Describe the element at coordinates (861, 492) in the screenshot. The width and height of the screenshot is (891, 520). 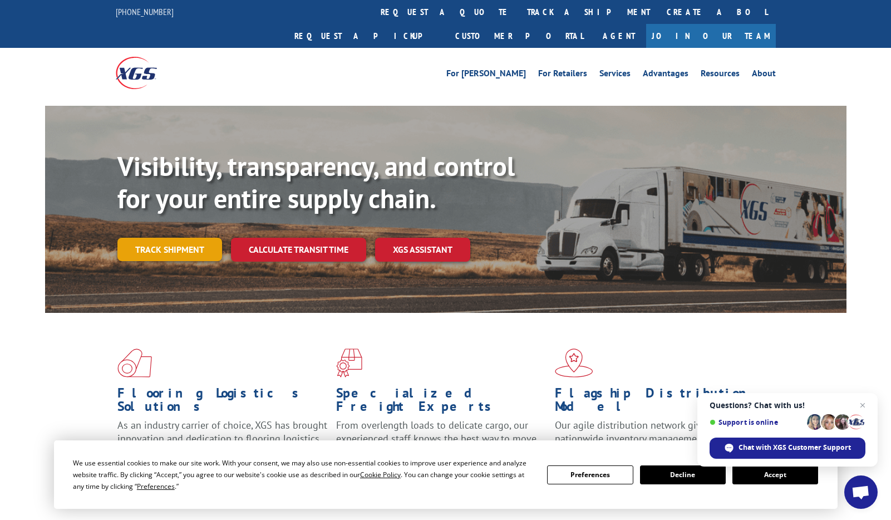
I see `div: Open chat` at that location.